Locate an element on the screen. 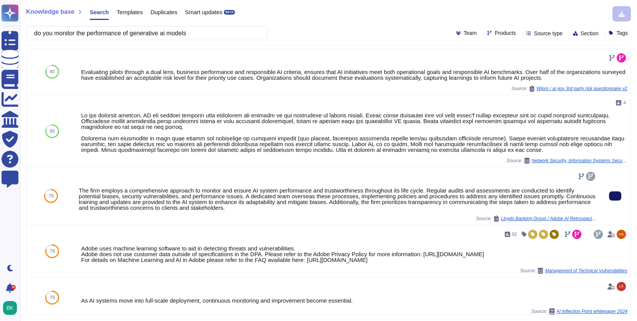 The width and height of the screenshot is (637, 321). span: Search is located at coordinates (99, 12).